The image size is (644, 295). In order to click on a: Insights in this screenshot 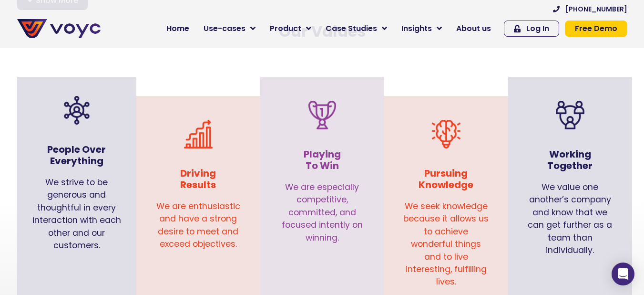, I will do `click(421, 29)`.